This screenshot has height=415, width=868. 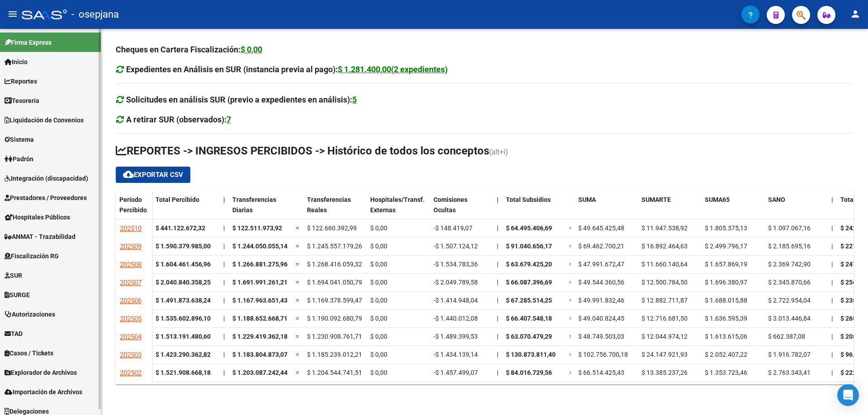 What do you see at coordinates (334, 246) in the screenshot?
I see `span: $ 1.245.557.179,26` at bounding box center [334, 246].